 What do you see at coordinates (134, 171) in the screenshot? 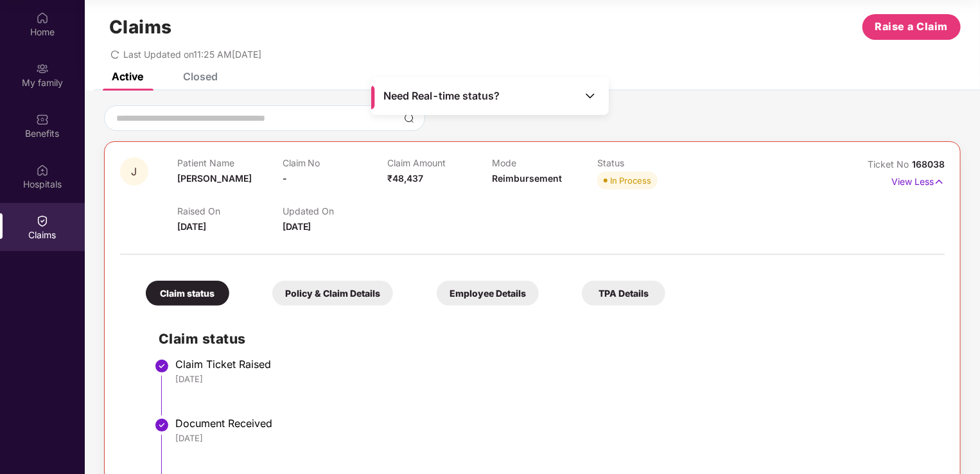
I see `span: J` at bounding box center [134, 171].